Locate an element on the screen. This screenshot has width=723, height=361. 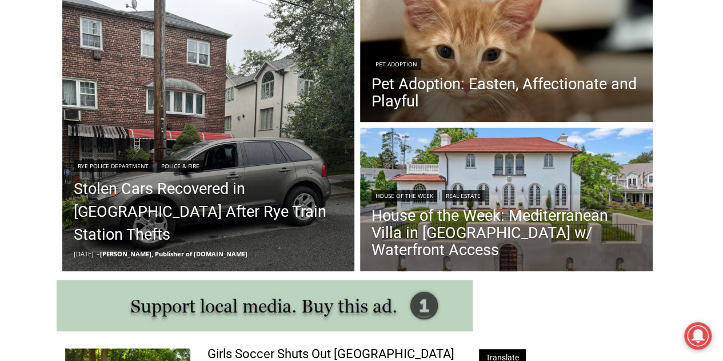
a: Rye Police Department is located at coordinates (113, 166).